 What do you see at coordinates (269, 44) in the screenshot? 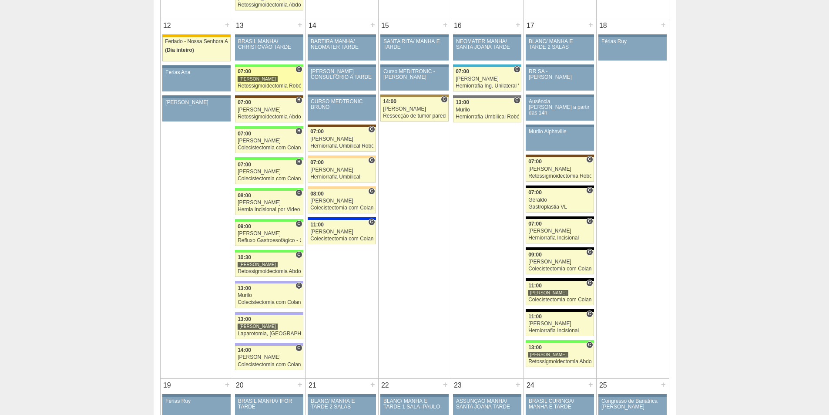
I see `div: BRASIL MANHÃ/ CHRISTOVÃO TARDE` at bounding box center [269, 44].